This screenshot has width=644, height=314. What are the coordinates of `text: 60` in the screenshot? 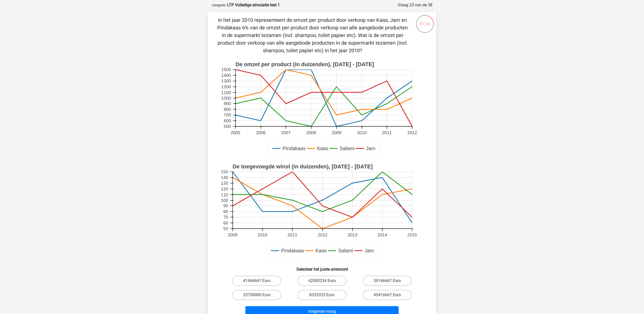 It's located at (226, 223).